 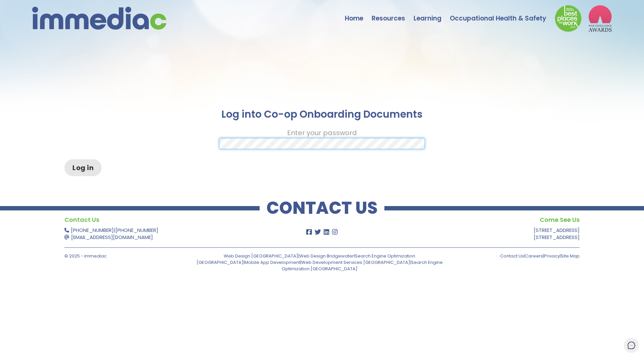 What do you see at coordinates (600, 18) in the screenshot?
I see `img: logo2_wea_nobg.webp` at bounding box center [600, 18].